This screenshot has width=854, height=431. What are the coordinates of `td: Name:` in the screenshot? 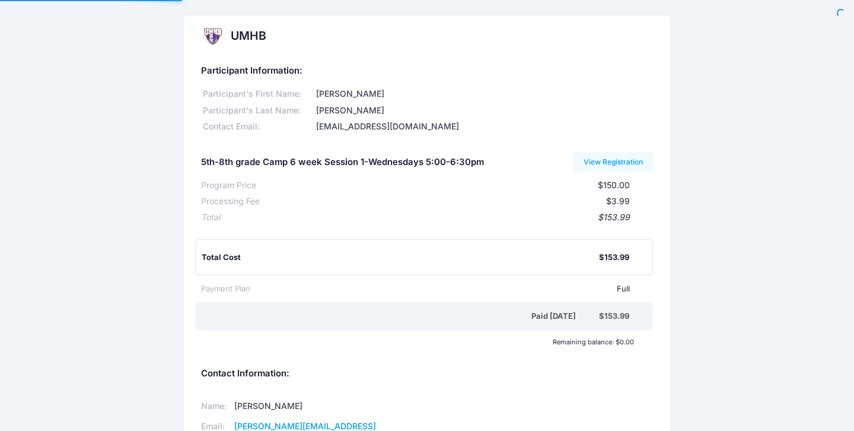 It's located at (216, 406).